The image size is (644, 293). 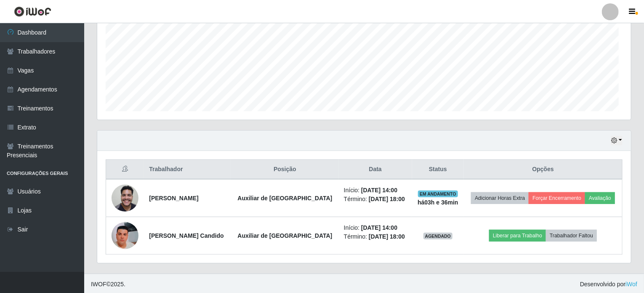 I want to click on strong: há 03 h e 36 min, so click(x=438, y=202).